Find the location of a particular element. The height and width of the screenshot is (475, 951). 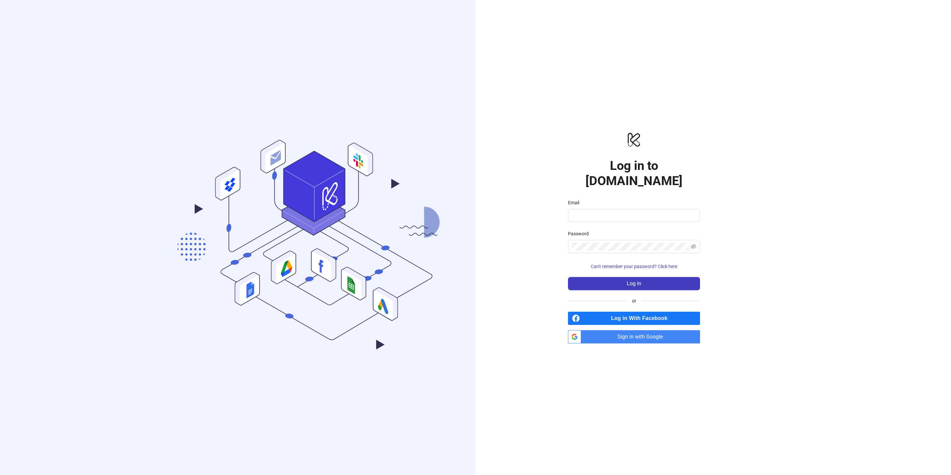

input: Email is located at coordinates (633, 215).